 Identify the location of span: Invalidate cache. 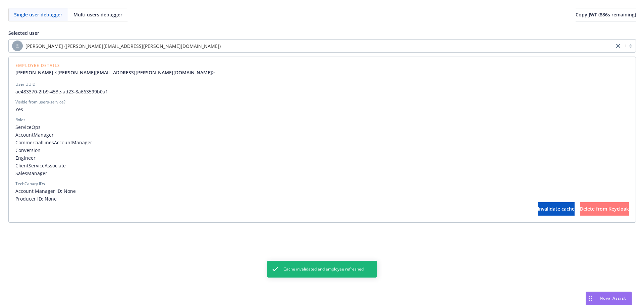
(556, 208).